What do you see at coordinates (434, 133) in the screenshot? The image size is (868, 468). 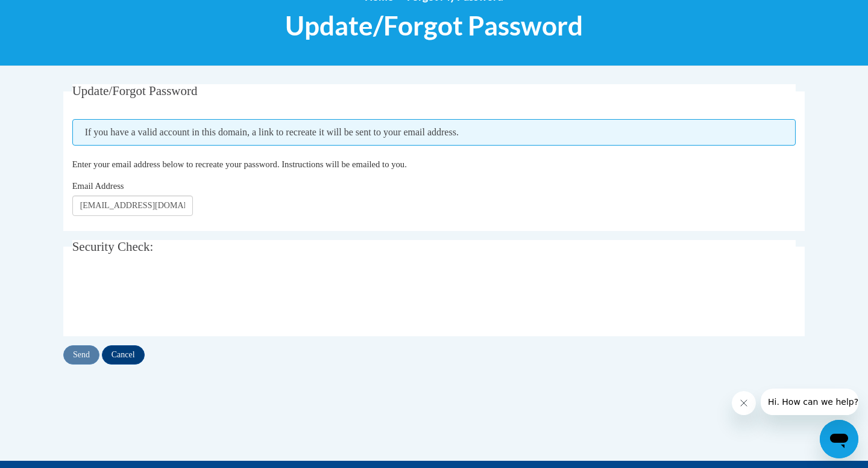 I see `span: If you have a valid account in this domain, a link to recreate it will be sent to your email addr...` at bounding box center [434, 133].